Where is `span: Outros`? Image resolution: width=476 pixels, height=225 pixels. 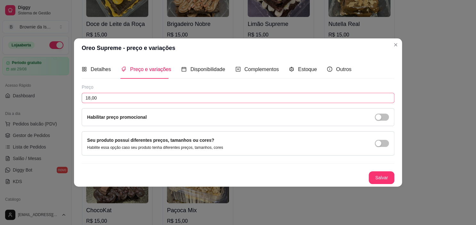
span: Outros is located at coordinates (343, 69).